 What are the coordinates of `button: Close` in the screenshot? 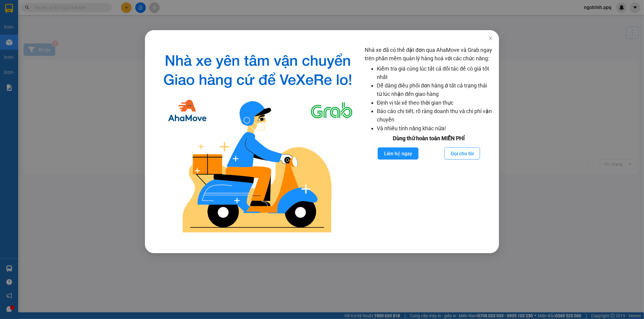 It's located at (491, 38).